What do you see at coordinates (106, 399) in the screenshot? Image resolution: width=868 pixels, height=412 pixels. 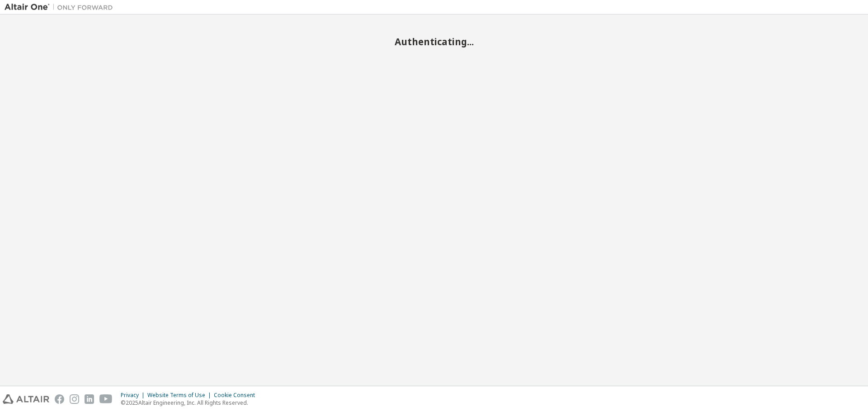 I see `img: youtube.svg` at bounding box center [106, 399].